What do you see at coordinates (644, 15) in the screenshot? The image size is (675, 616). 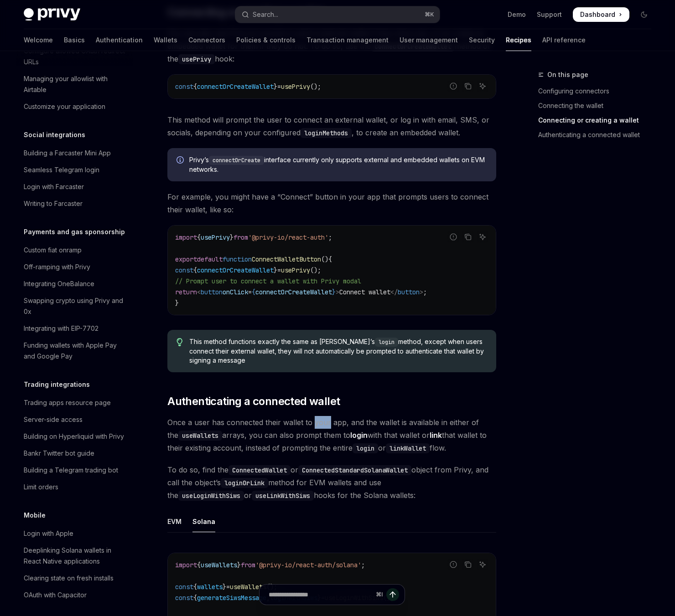 I see `button: Toggle dark mode` at bounding box center [644, 15].